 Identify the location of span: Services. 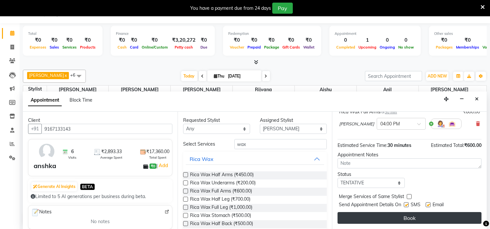
(70, 47).